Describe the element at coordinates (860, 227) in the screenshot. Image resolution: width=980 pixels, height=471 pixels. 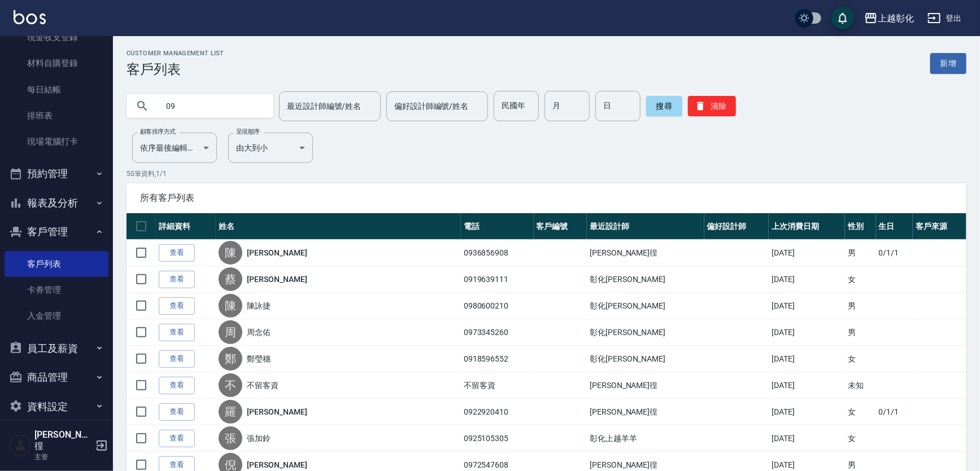
I see `th: 性別` at that location.